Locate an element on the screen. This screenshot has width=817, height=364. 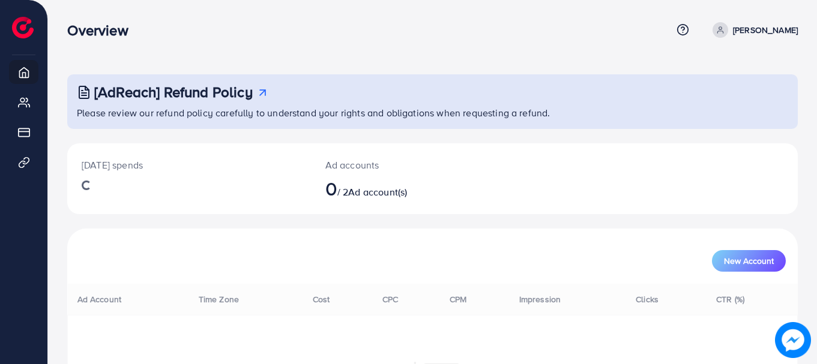
p: Ad accounts is located at coordinates (402, 165).